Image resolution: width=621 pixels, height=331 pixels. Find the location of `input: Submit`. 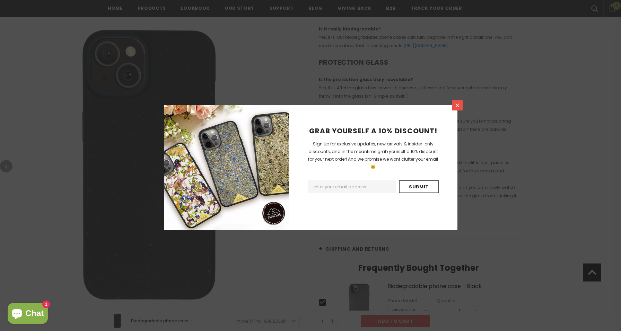

input: Submit is located at coordinates (419, 187).